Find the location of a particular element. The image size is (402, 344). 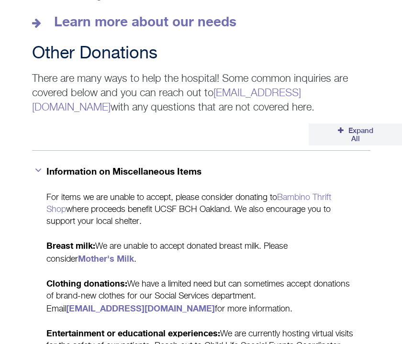

strong: Learn more about our needs is located at coordinates (145, 21).